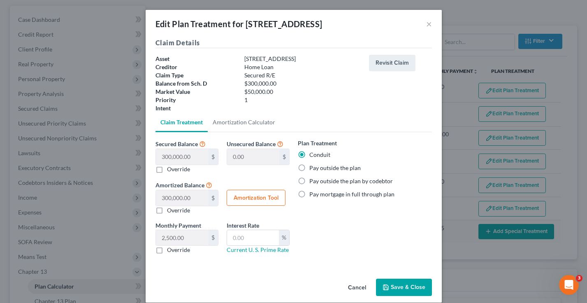 Image resolution: width=587 pixels, height=303 pixels. What do you see at coordinates (244, 122) in the screenshot?
I see `a: Amortization Calculator` at bounding box center [244, 122].